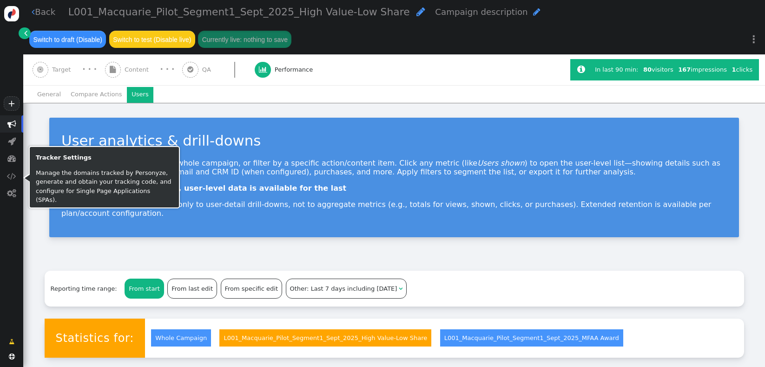 The image size is (765, 367). I want to click on button: Currently live: nothing to save, so click(245, 39).